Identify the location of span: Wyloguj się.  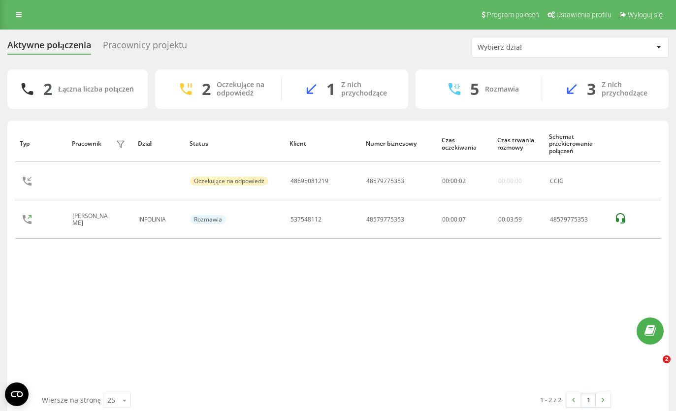
(645, 15).